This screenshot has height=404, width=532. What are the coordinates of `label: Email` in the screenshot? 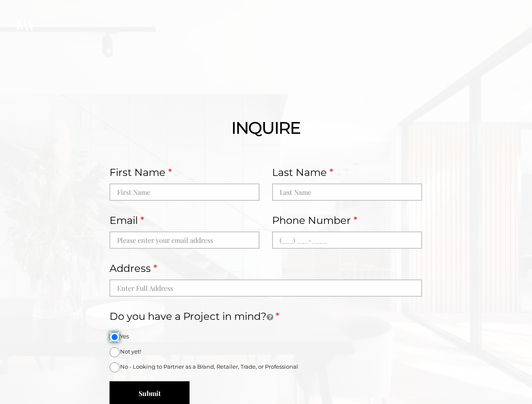 It's located at (127, 220).